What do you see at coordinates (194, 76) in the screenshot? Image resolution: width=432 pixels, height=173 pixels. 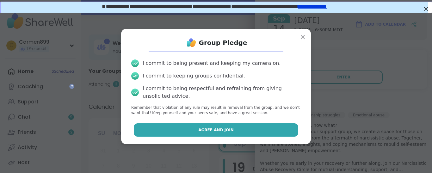 I see `div: I commit to keeping groups confidential.` at bounding box center [194, 76].